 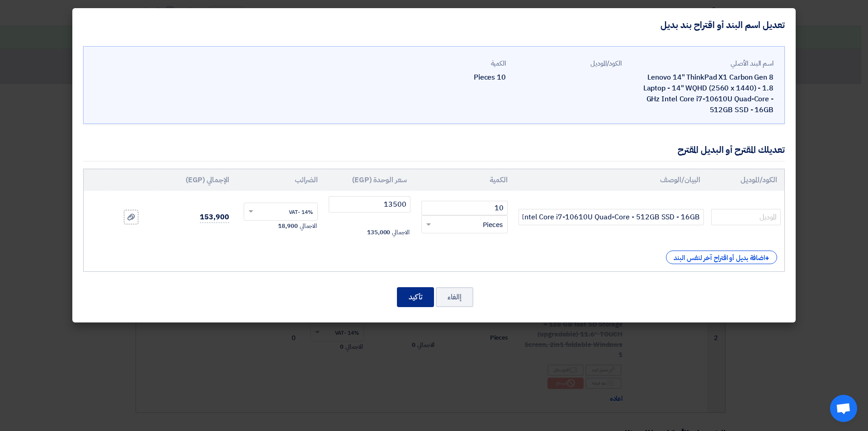 I want to click on th: الكود/الموديل, so click(x=746, y=181).